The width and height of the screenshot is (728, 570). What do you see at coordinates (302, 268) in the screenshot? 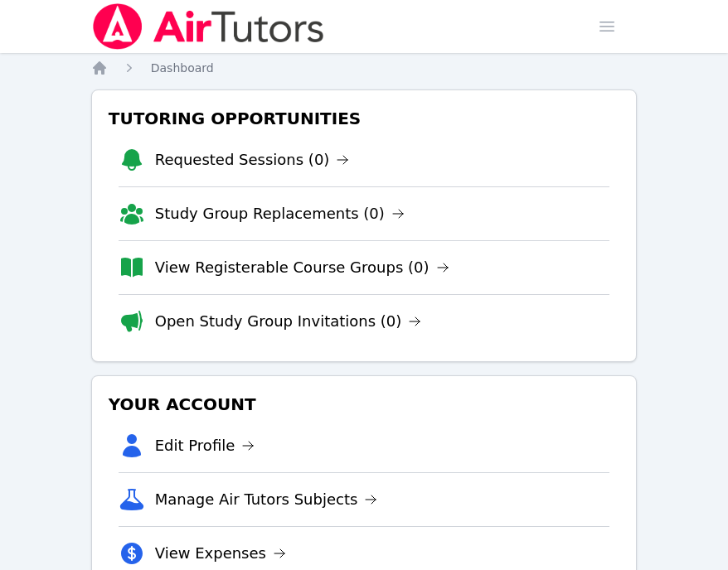
I see `a: View Registerable Course Groups (0)` at bounding box center [302, 268].